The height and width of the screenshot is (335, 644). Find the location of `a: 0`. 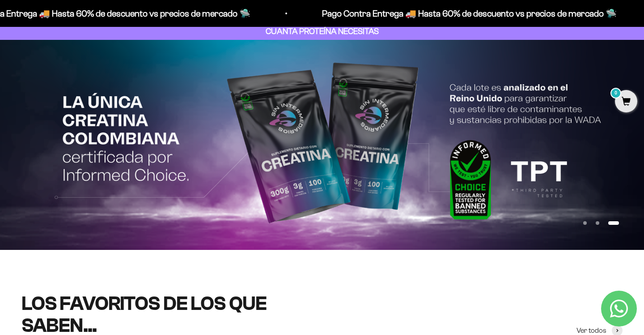

a: 0 is located at coordinates (626, 102).